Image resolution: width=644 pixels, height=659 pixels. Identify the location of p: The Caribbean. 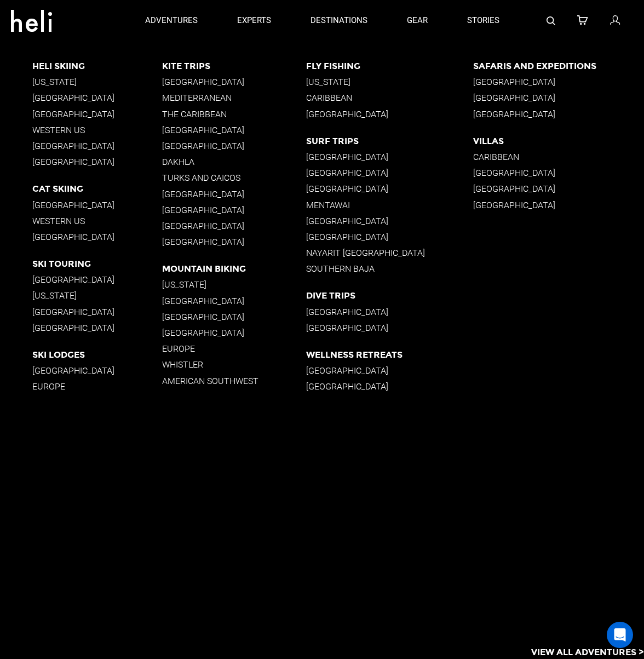
(234, 114).